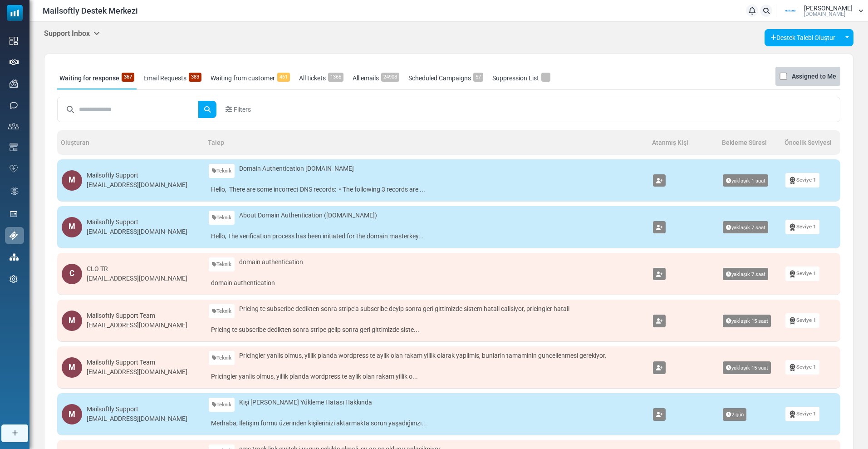 The image size is (868, 449). I want to click on span: Pricing te subscribe dedikten sonra stripe'a subscribe deyip sonra geri gittimizde sistem hatali ..., so click(405, 309).